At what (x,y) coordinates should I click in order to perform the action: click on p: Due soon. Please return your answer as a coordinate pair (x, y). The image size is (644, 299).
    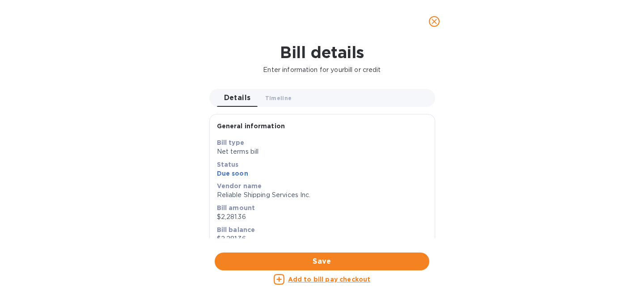
    Looking at the image, I should click on (322, 173).